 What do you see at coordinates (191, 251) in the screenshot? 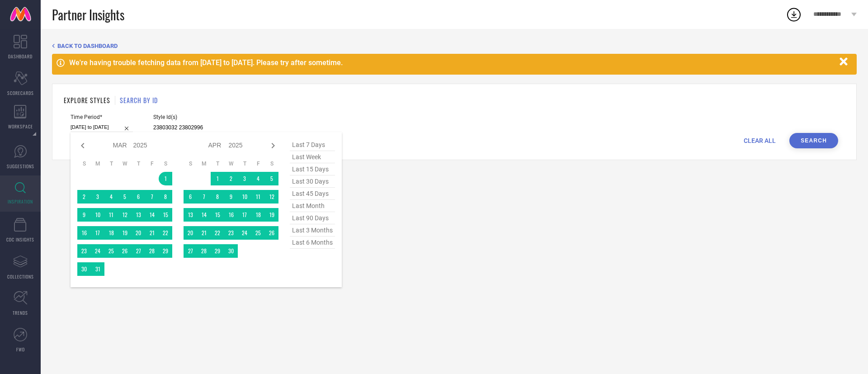
I see `td: Sun Apr 27 2025` at bounding box center [191, 251].